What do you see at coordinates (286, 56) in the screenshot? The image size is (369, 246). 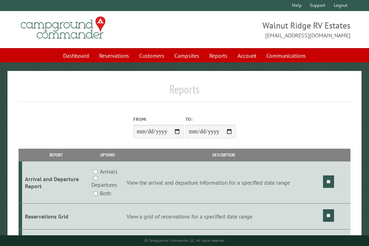 I see `a: Communications` at bounding box center [286, 56].